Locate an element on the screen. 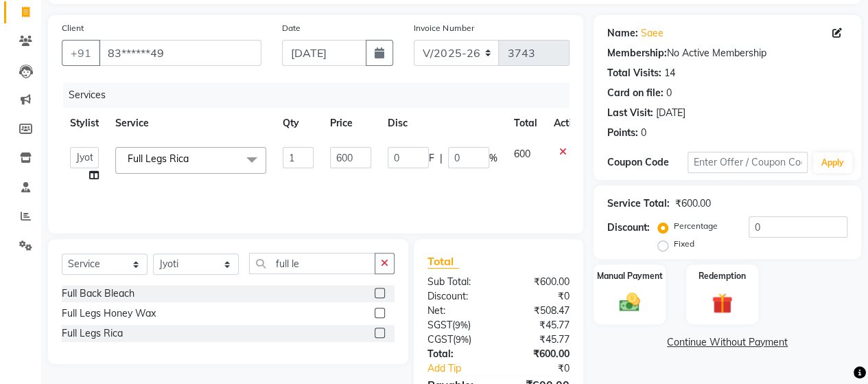 The height and width of the screenshot is (384, 868). th: Service is located at coordinates (191, 123).